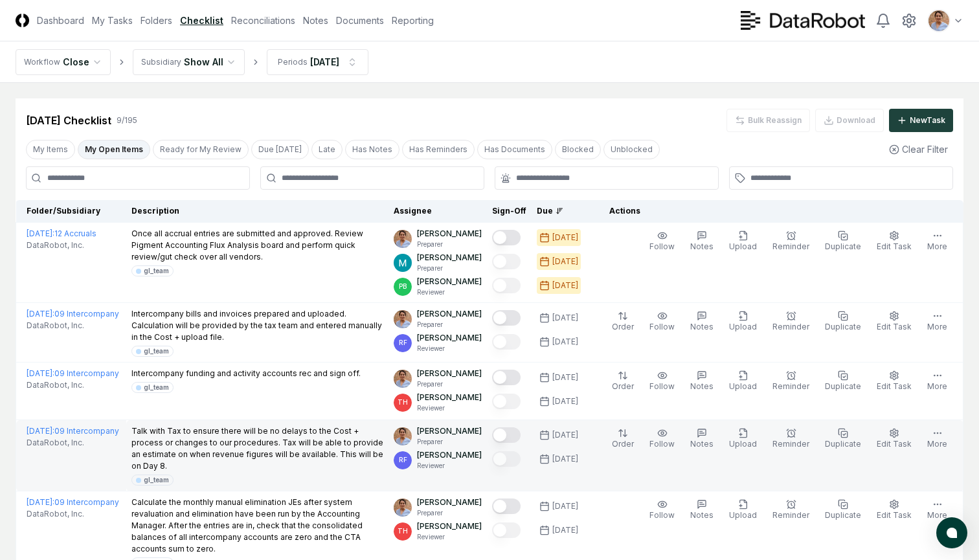 The image size is (979, 560). What do you see at coordinates (920, 120) in the screenshot?
I see `button: NewTask` at bounding box center [920, 120].